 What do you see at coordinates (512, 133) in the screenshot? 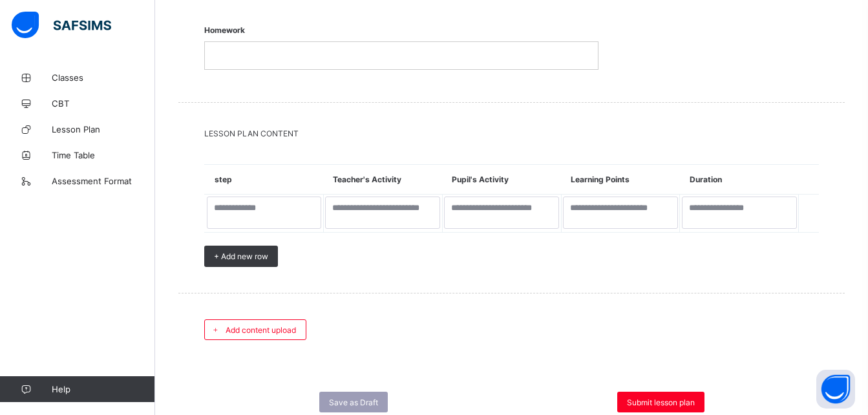
I see `span: LESSON PLAN CONTENT` at bounding box center [512, 133].